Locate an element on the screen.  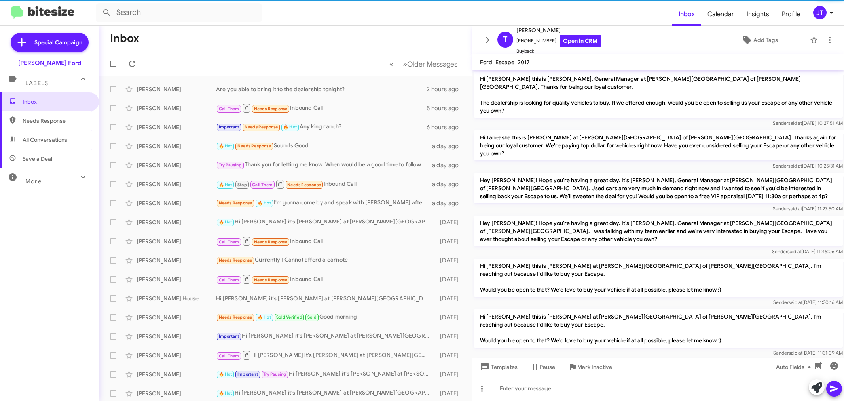
h1: Inbox is located at coordinates (125, 38).